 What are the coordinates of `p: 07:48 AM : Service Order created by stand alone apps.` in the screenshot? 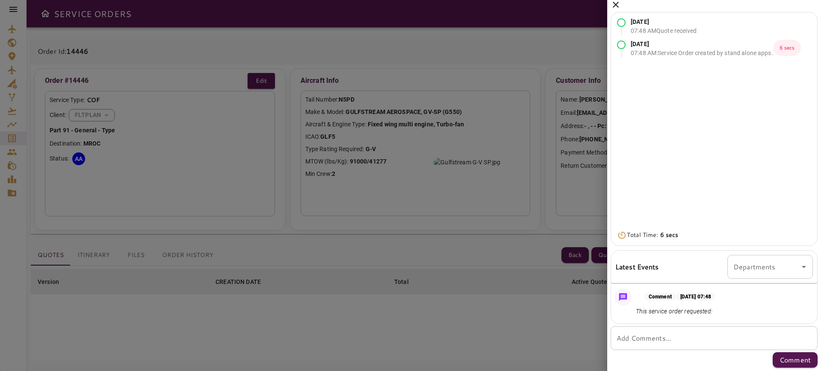 It's located at (701, 53).